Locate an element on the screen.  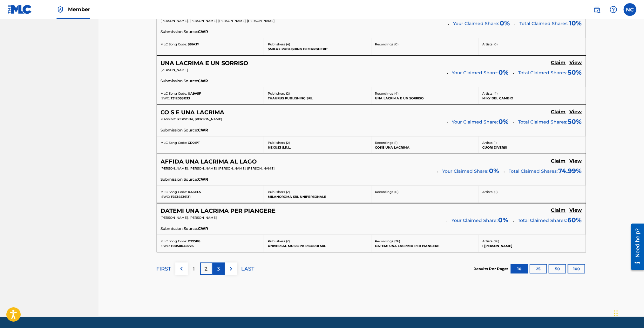
button: 10 is located at coordinates (519, 269).